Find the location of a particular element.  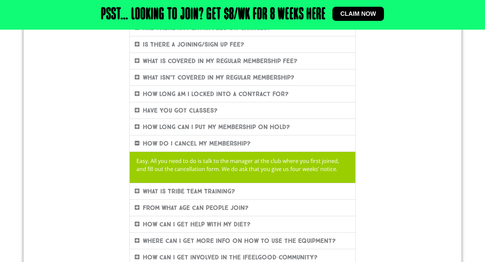

div: What is covered in my regular membership fee? is located at coordinates (242, 61).